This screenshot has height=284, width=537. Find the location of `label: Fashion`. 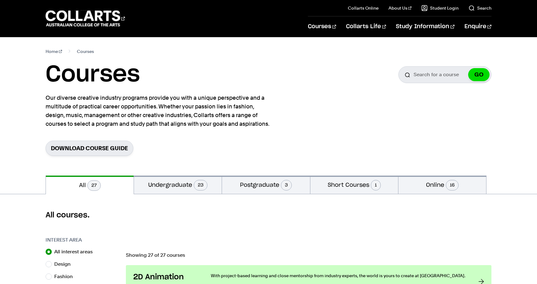

label: Fashion is located at coordinates (66, 277).